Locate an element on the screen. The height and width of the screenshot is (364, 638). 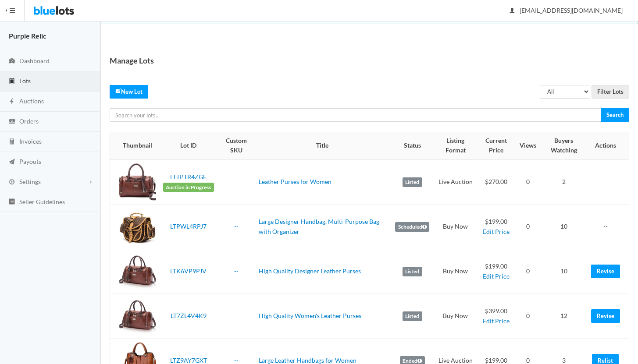
th: Actions is located at coordinates (608, 146).